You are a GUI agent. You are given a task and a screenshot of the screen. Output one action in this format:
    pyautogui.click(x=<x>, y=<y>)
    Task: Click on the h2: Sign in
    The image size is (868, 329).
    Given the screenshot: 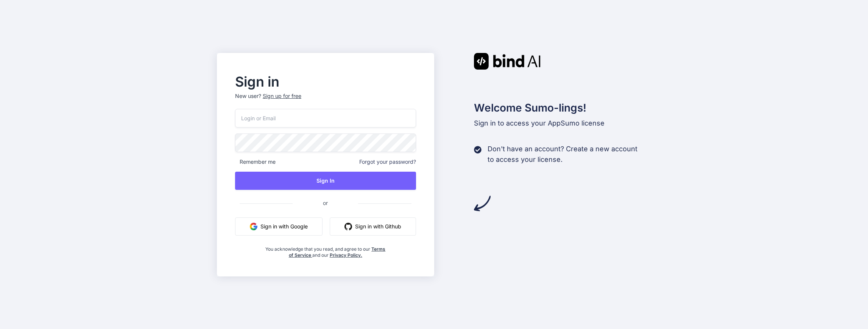 What is the action you would take?
    pyautogui.click(x=326, y=82)
    